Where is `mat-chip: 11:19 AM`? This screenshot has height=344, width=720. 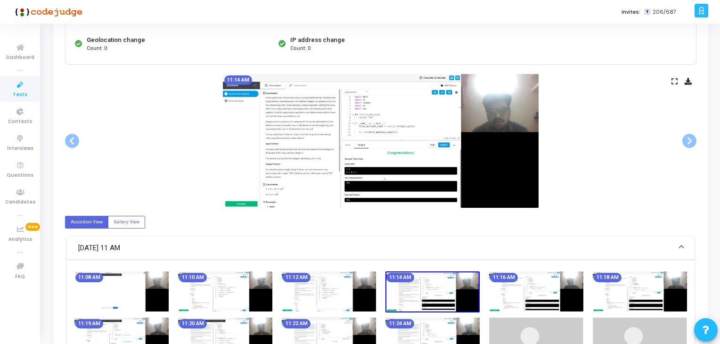
mat-chip: 11:19 AM is located at coordinates (89, 324).